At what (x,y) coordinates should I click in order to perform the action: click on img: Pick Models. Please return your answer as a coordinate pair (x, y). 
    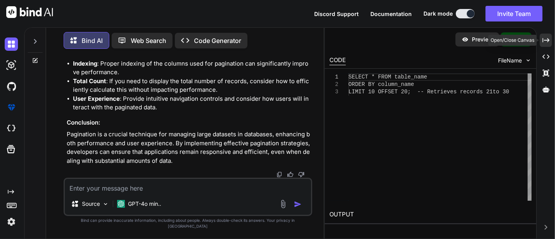
    Looking at the image, I should click on (105, 204).